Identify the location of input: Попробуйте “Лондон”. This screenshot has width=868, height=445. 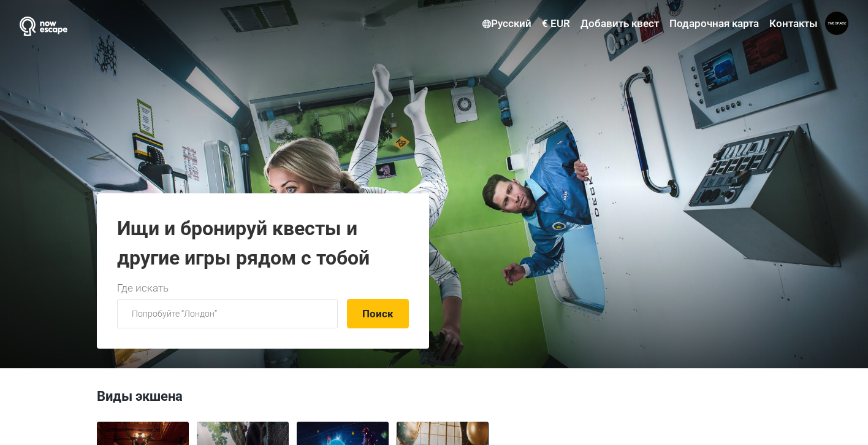
(227, 313).